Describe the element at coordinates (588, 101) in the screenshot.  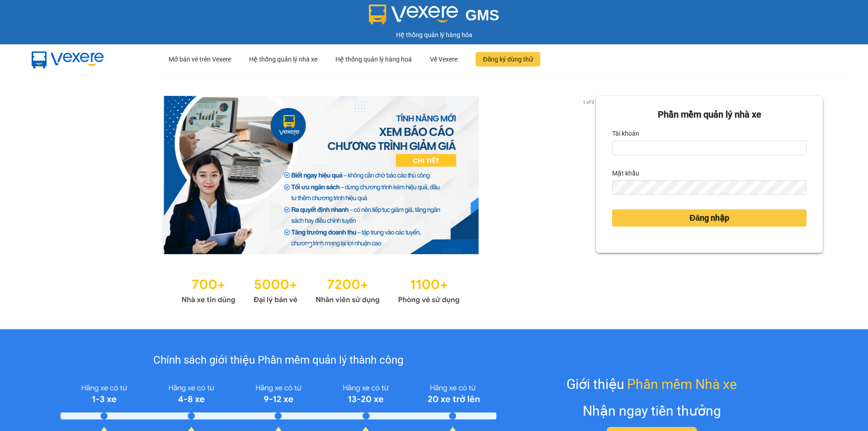
I see `p: 1 of 3` at that location.